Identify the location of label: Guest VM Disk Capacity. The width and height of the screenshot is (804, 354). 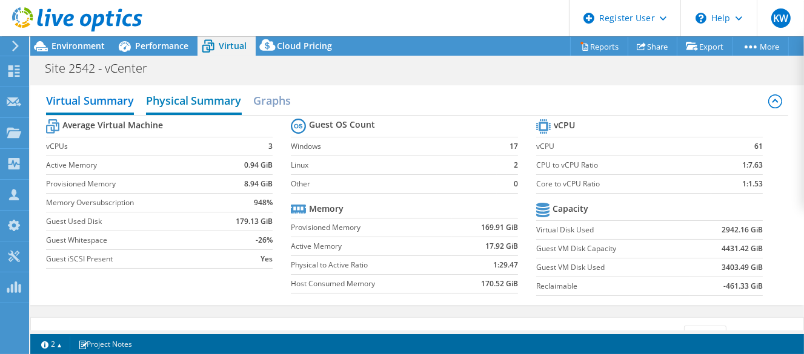
(612, 249).